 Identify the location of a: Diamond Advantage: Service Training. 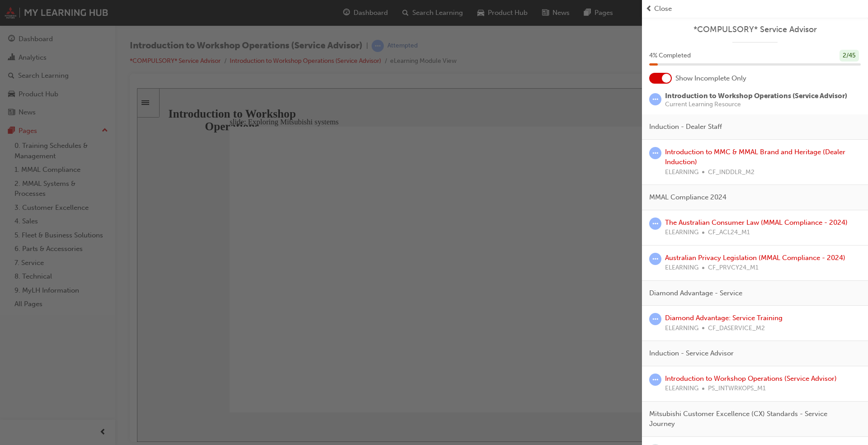
(724, 318).